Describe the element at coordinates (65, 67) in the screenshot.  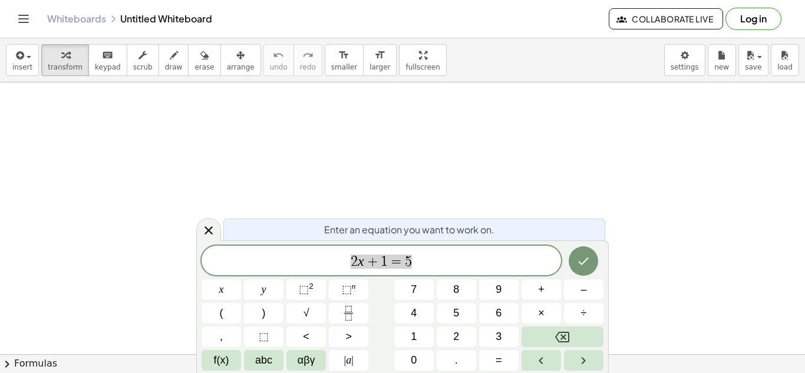
I see `span: transform` at that location.